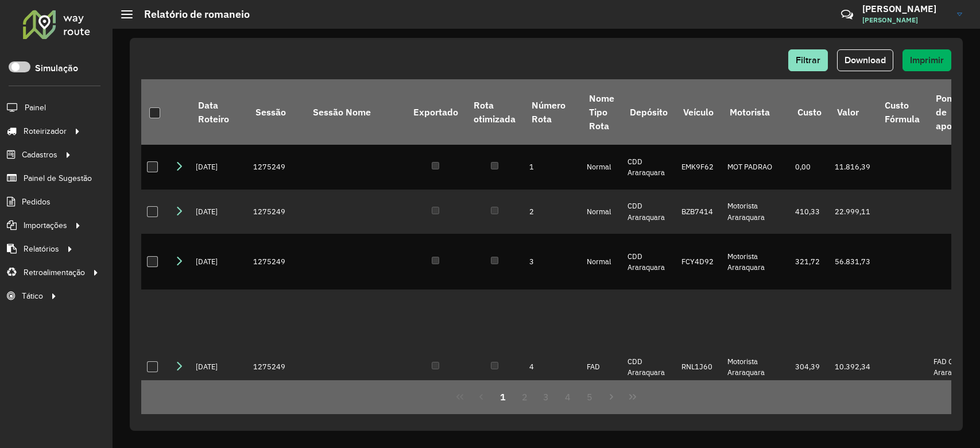  I want to click on label: Simulação, so click(56, 68).